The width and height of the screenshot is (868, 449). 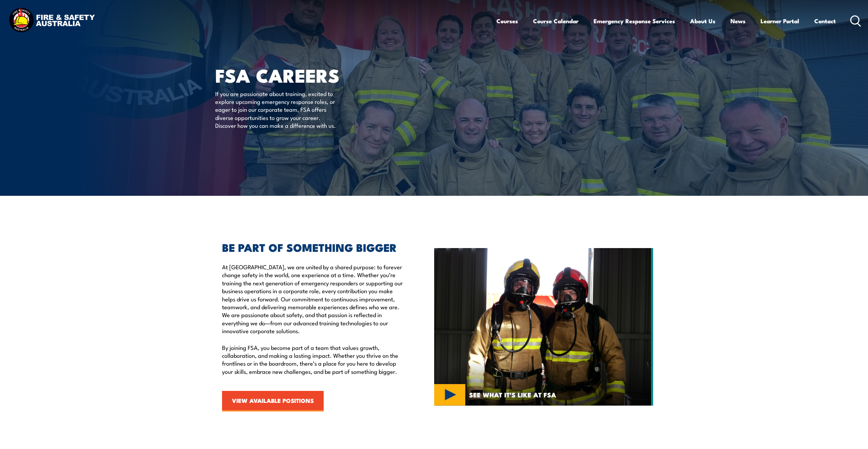 What do you see at coordinates (512, 395) in the screenshot?
I see `span: SEE WHAT IT'S LIKE AT FSA` at bounding box center [512, 395].